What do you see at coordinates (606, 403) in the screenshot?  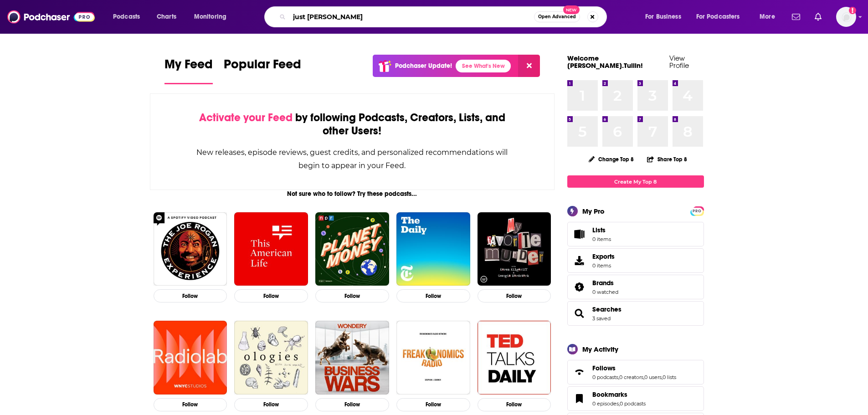 I see `a: 0 episodes` at bounding box center [606, 403].